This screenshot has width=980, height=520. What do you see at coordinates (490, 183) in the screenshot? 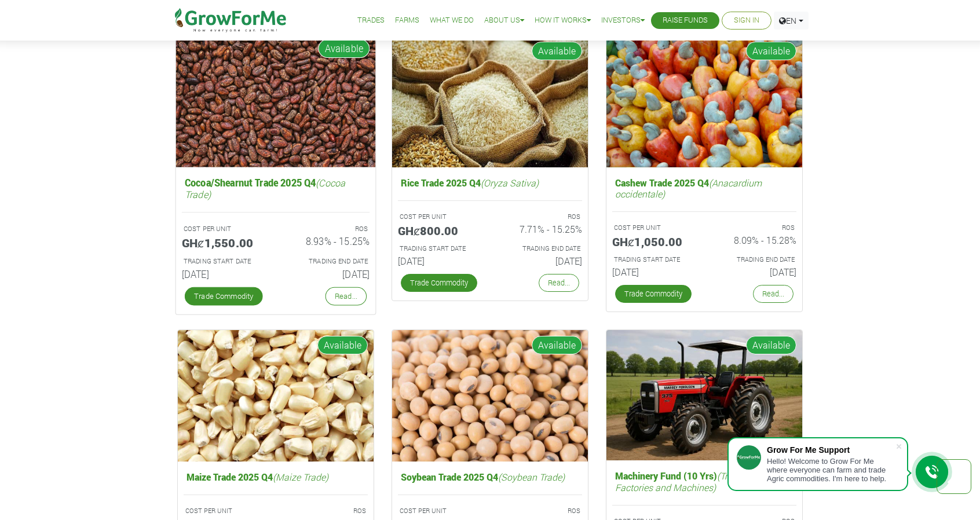
I see `h5: Rice Trade 2025 Q4` at bounding box center [490, 183].